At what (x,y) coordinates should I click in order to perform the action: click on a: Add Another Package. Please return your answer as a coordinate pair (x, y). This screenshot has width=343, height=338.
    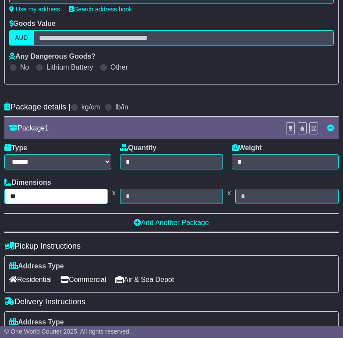
    Looking at the image, I should click on (171, 223).